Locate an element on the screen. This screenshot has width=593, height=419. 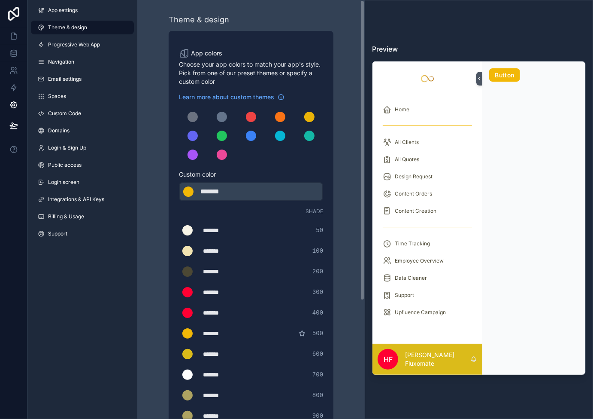
a: Navigation is located at coordinates (82, 62).